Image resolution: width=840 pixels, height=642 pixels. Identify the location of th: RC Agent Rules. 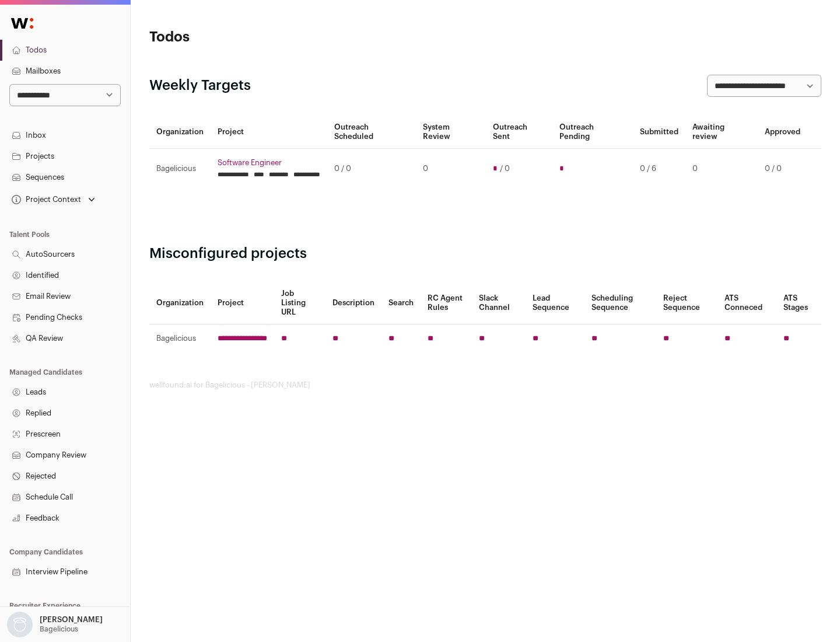
(446, 303).